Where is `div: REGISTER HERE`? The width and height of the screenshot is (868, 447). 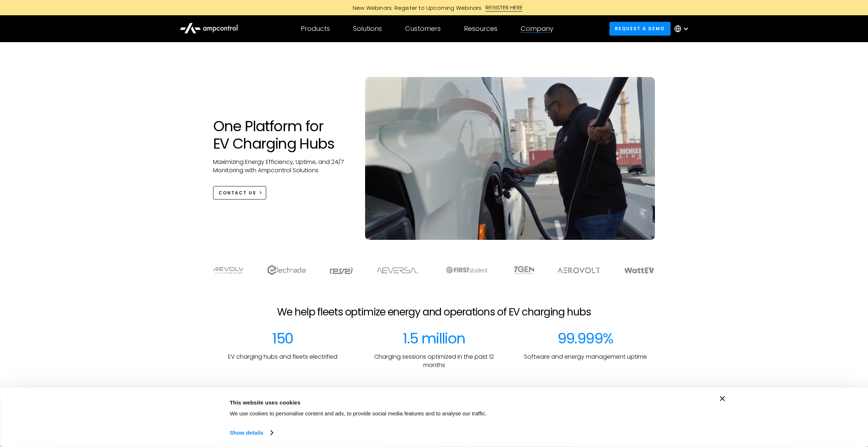
div: REGISTER HERE is located at coordinates (504, 8).